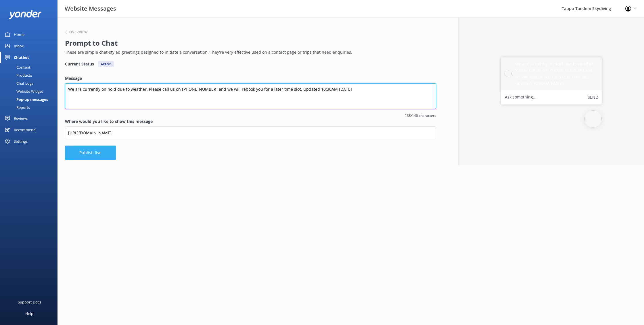 Image resolution: width=644 pixels, height=325 pixels. What do you see at coordinates (250, 133) in the screenshot?
I see `input: https://www.example.com/page` at bounding box center [250, 133].